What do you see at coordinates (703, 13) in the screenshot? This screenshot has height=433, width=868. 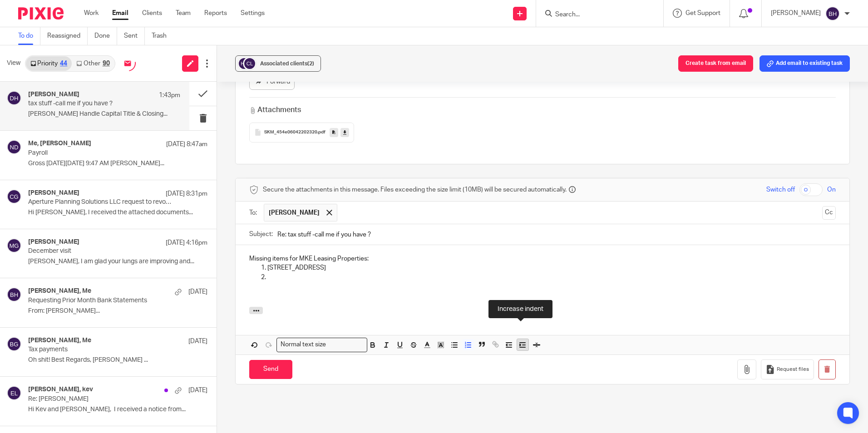 I see `span: Get Support` at bounding box center [703, 13].